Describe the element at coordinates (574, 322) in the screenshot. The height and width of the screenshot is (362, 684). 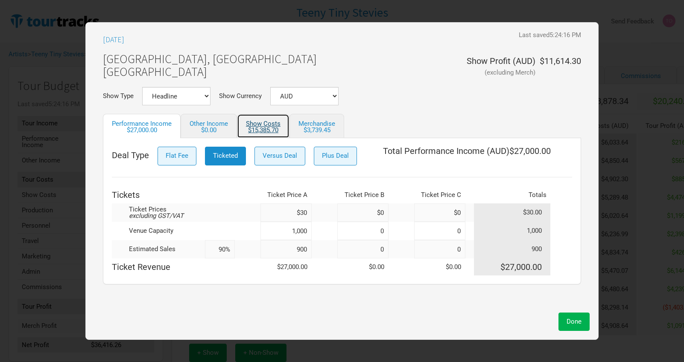
I see `button: Done` at that location.